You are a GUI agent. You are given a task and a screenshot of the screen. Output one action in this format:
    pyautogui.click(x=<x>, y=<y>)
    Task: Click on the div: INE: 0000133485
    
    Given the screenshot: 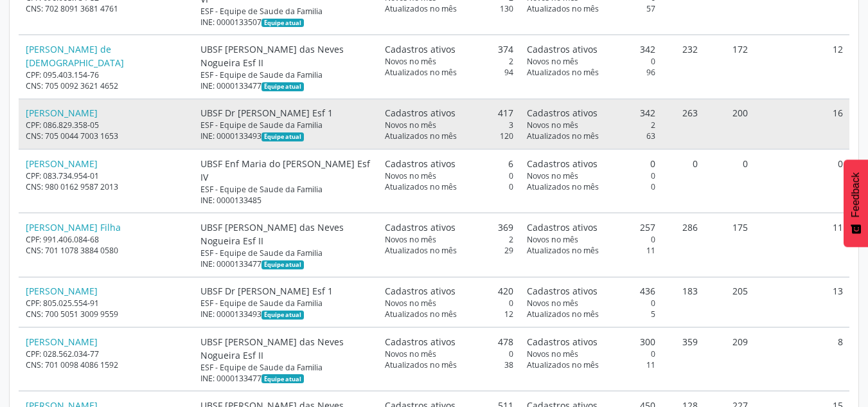 What is the action you would take?
    pyautogui.click(x=286, y=200)
    